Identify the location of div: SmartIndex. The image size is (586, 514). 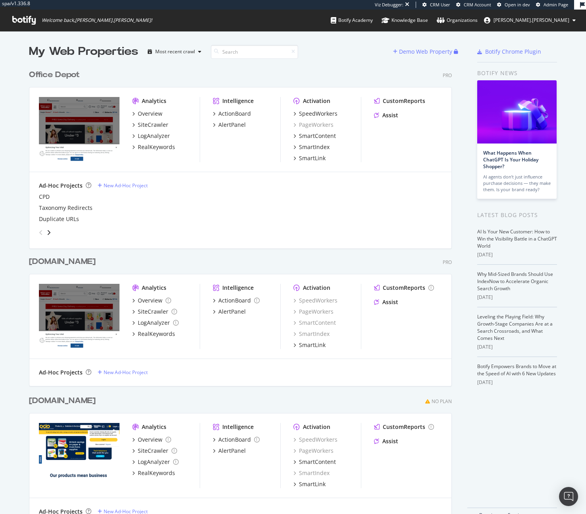
(311, 334).